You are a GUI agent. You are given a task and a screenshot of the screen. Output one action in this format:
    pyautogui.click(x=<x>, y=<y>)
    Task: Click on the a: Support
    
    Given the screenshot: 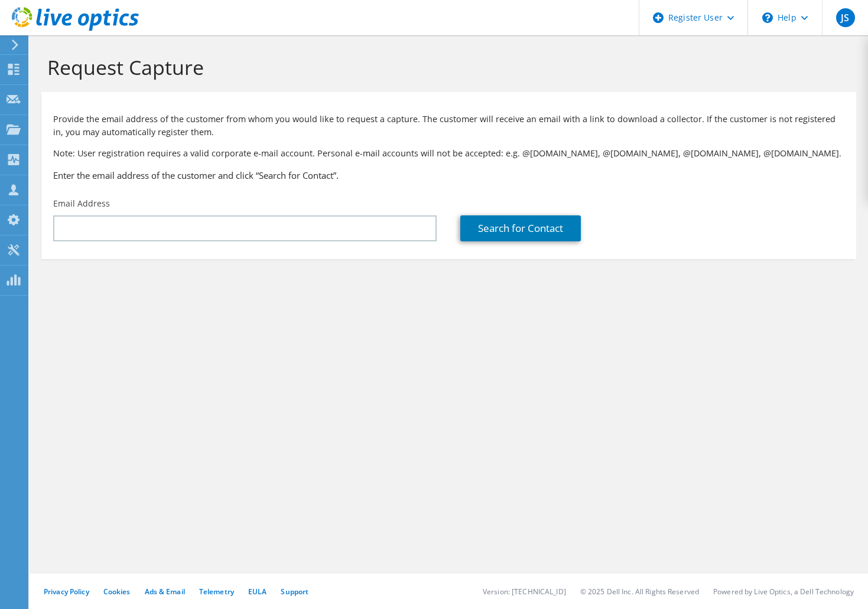 What is the action you would take?
    pyautogui.click(x=294, y=592)
    